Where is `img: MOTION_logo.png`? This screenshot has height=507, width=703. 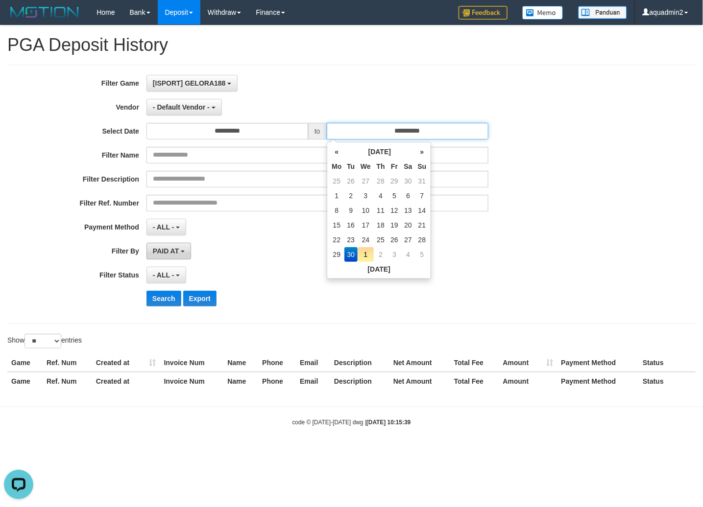
img: MOTION_logo.png is located at coordinates (45, 12).